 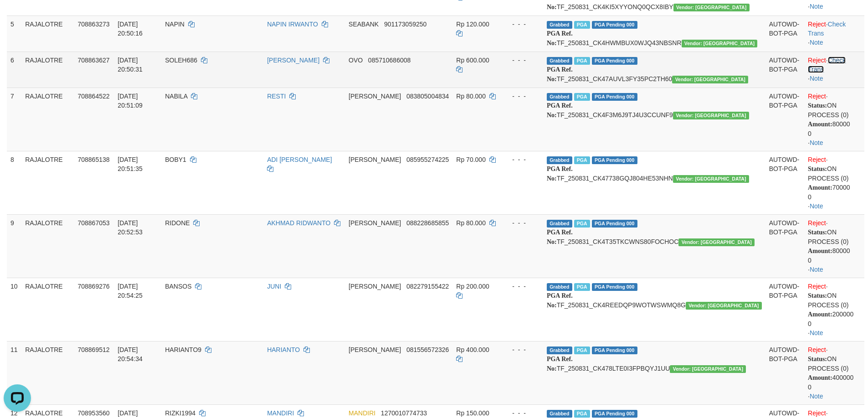 I want to click on a: NAPIN IRWANTO, so click(x=293, y=24).